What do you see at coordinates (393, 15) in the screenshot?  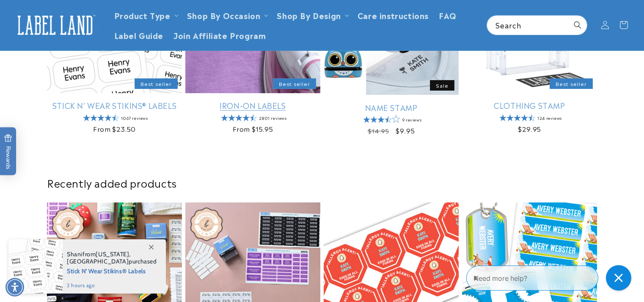 I see `a: Care instructions` at bounding box center [393, 15].